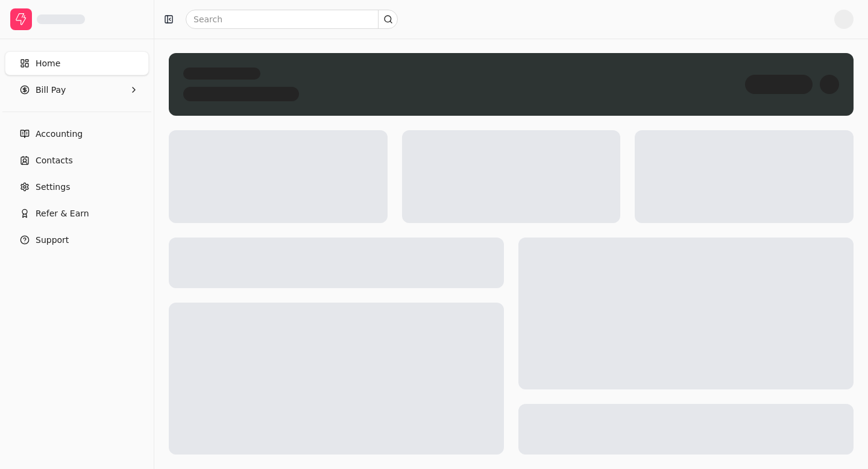  I want to click on span: Settings, so click(52, 187).